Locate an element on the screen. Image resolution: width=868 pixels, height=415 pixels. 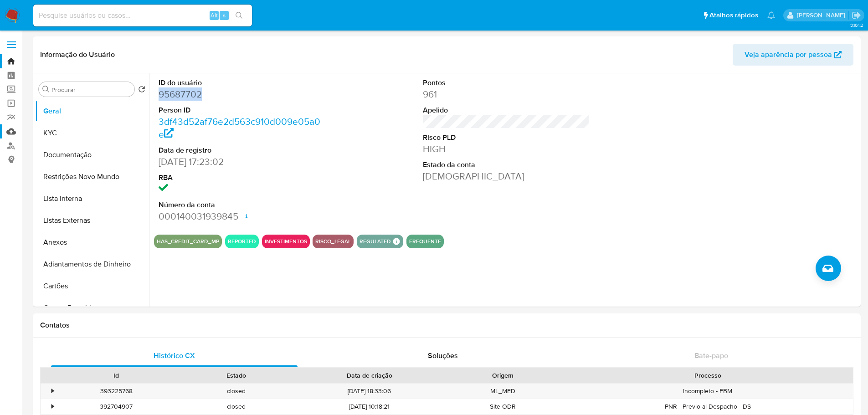
dd: HIGH is located at coordinates (506, 149).